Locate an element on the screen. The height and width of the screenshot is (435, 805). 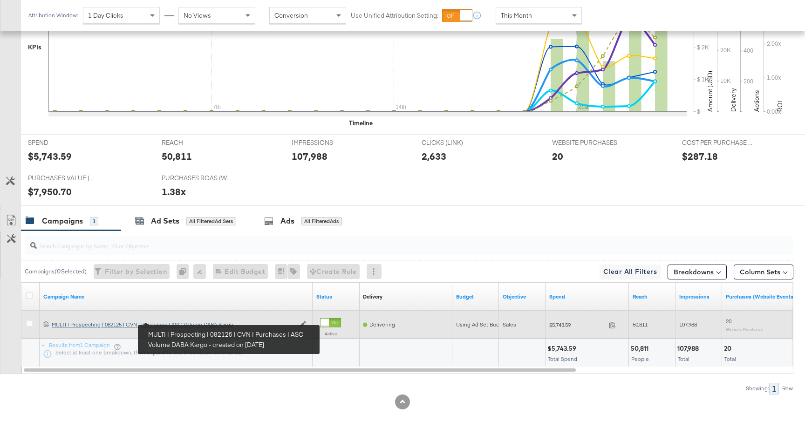
span: Conversion is located at coordinates (291, 15).